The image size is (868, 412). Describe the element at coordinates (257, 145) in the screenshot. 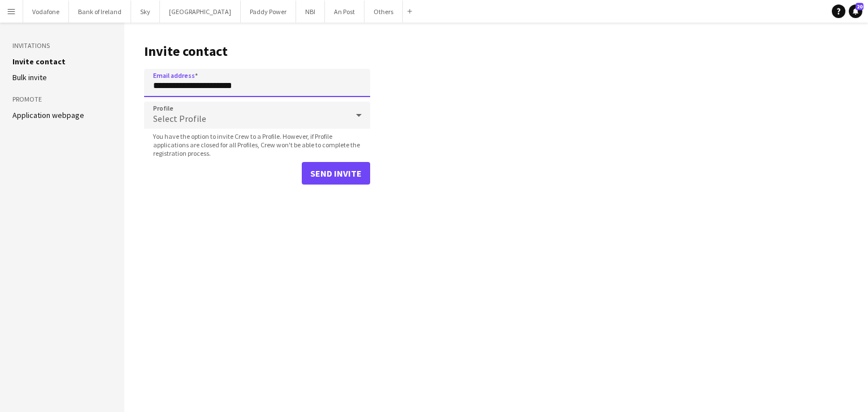

I see `span: You have the option to invite Crew to a Profile. However, if Profile applications are closed for ...` at that location.